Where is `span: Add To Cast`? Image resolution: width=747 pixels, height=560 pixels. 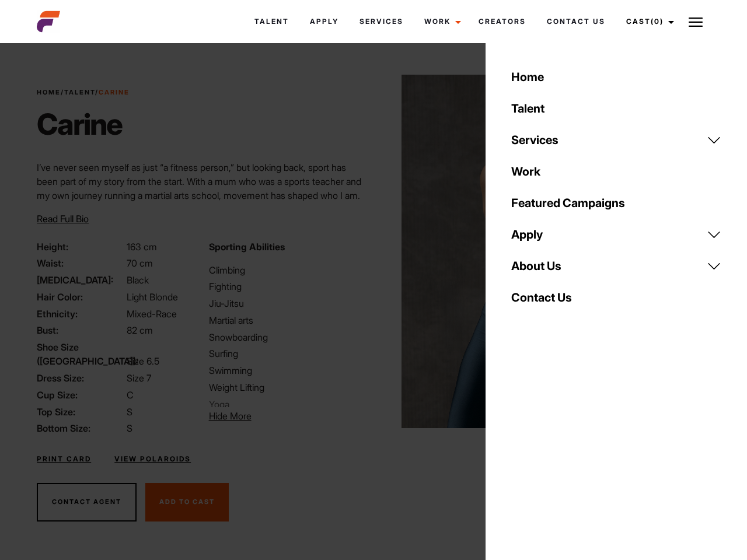
span: Add To Cast is located at coordinates (187, 502).